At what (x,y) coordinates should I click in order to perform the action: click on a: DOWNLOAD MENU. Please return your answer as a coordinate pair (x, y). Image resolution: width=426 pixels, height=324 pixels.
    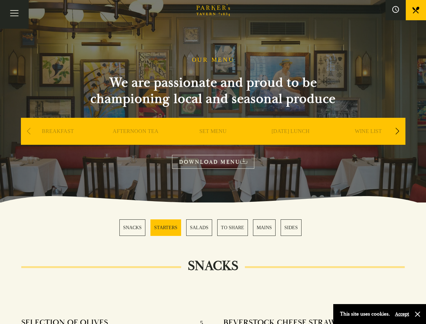
    Looking at the image, I should click on (213, 162).